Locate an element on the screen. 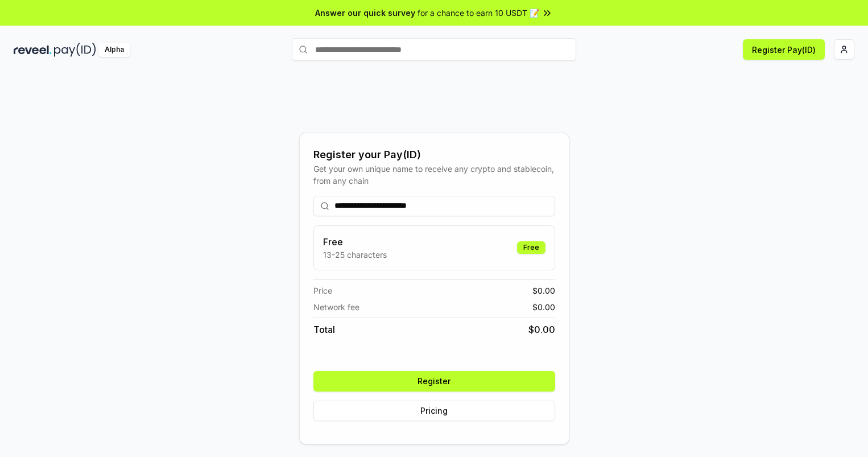  div: Register your Pay(ID) is located at coordinates (434, 155).